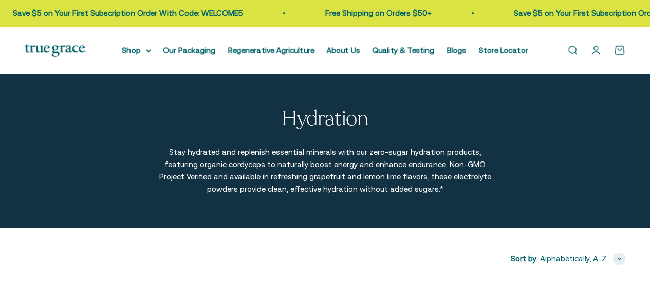  What do you see at coordinates (137, 50) in the screenshot?
I see `summary: Shop` at bounding box center [137, 50].